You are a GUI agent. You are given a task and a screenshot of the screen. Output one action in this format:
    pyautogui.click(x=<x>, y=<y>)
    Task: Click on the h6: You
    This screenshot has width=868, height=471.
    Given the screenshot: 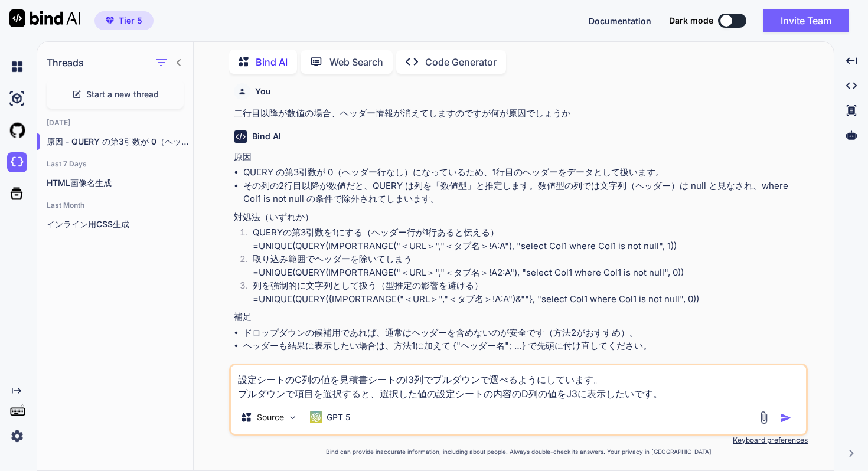 What is the action you would take?
    pyautogui.click(x=263, y=92)
    